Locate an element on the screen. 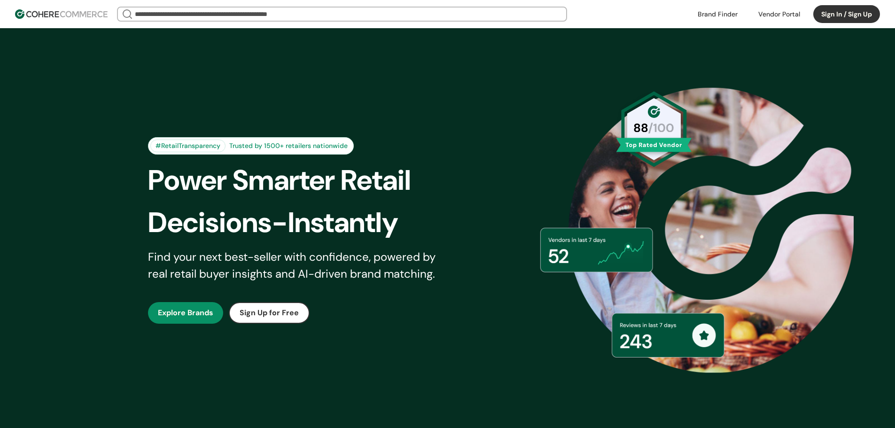 The width and height of the screenshot is (895, 428). div: Decisions-Instantly is located at coordinates (306, 223).